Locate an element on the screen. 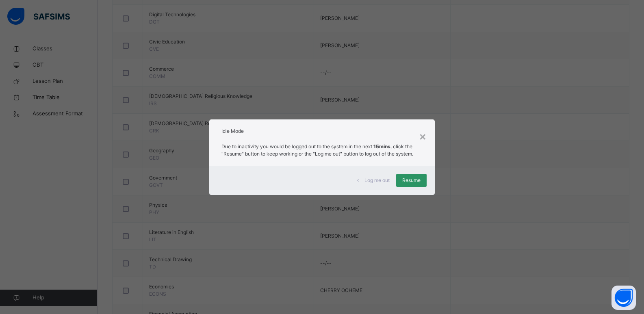  h2: Idle Mode is located at coordinates (322, 131).